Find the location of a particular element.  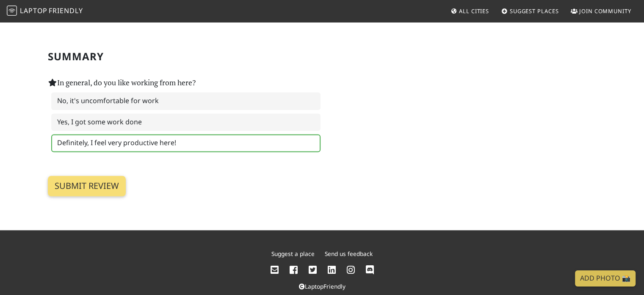

a: LaptopFriendly LaptopFriendly is located at coordinates (45, 11).